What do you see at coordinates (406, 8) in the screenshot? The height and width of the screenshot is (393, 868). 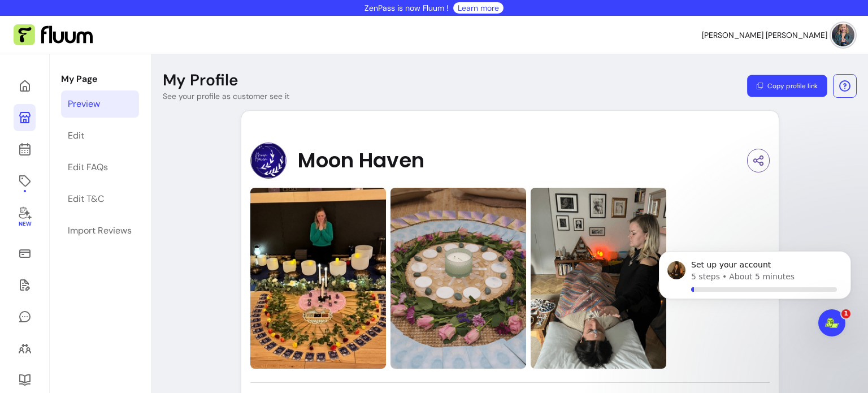 I see `p: ZenPass is now Fluum !` at bounding box center [406, 8].